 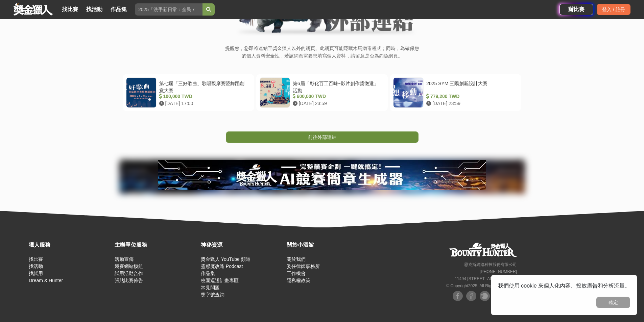 What do you see at coordinates (481, 286) in the screenshot?
I see `small: © Copyright 2025 . All Rights Reserved.` at bounding box center [481, 286].